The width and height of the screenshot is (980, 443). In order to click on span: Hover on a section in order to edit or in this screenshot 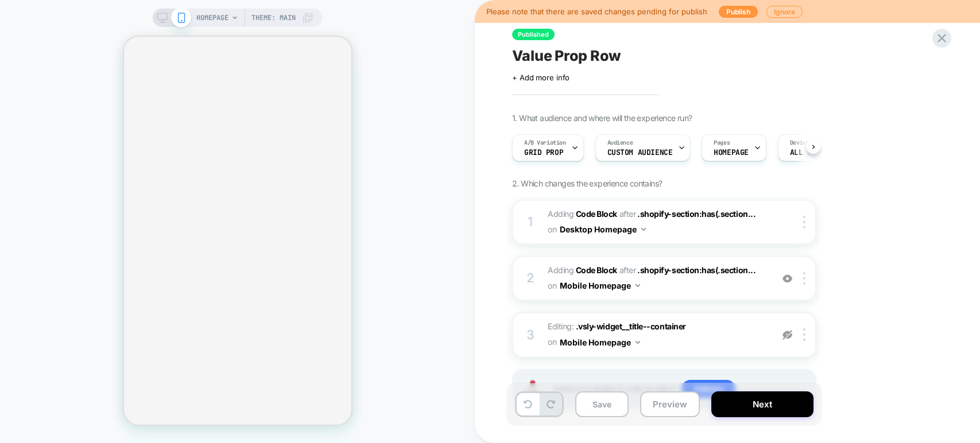, I will do `click(682, 389)`.